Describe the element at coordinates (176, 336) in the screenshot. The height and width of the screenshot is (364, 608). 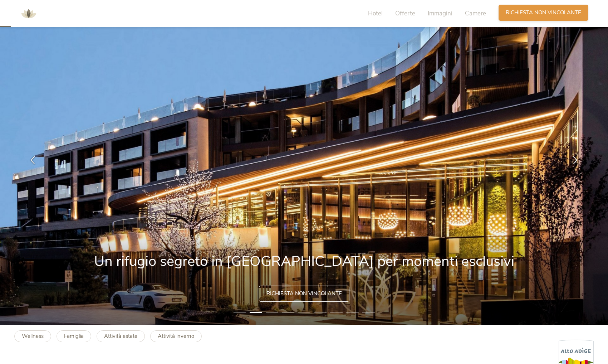
I see `b: Attività inverno` at that location.